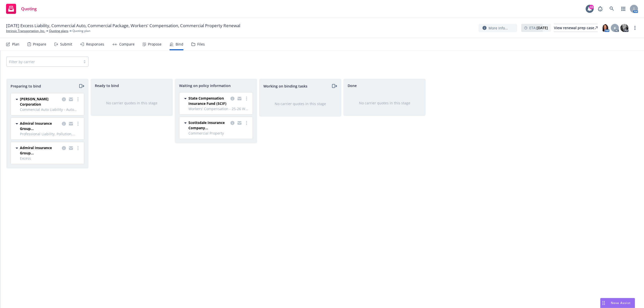  Describe the element at coordinates (352, 86) in the screenshot. I see `span: Done` at that location.